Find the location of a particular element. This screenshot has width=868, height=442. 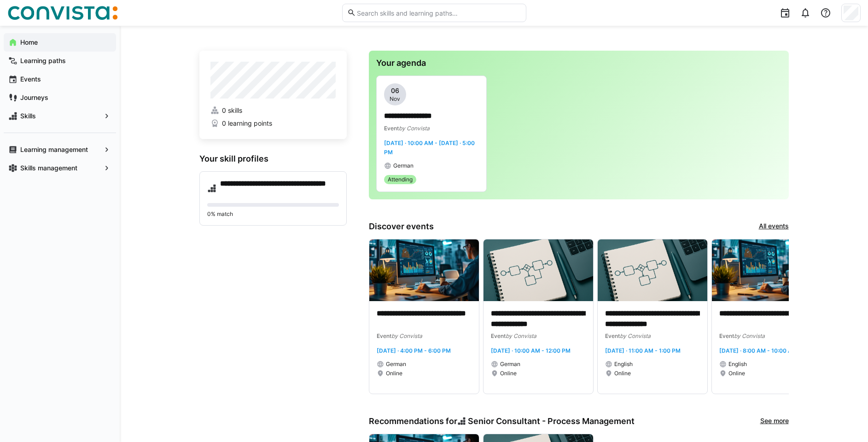

a: All events is located at coordinates (773, 226).